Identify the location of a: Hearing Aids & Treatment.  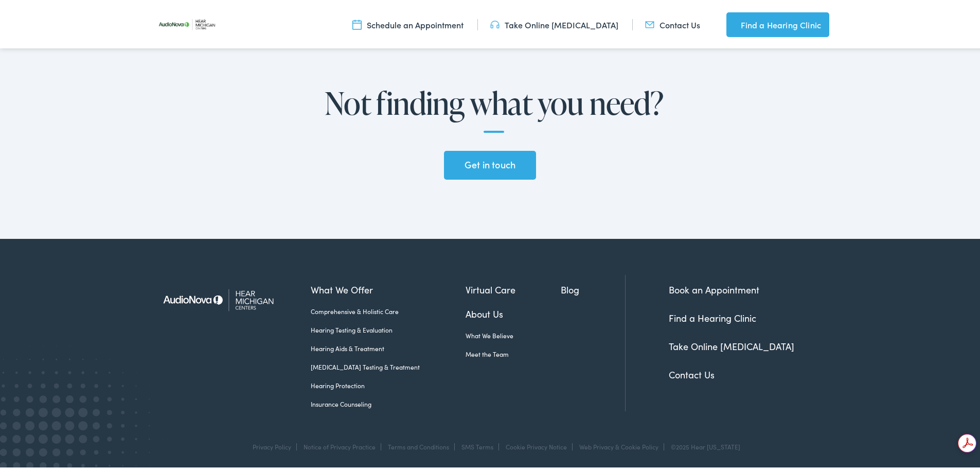
(388, 346).